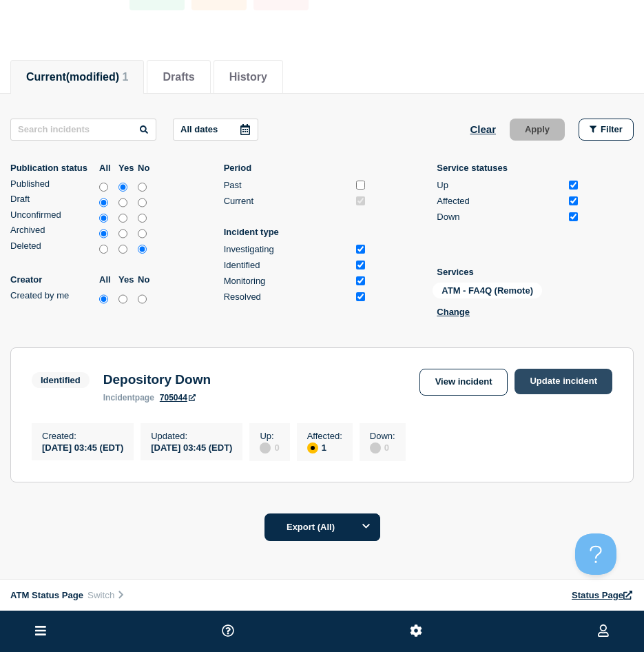 This screenshot has width=644, height=652. What do you see at coordinates (287, 249) in the screenshot?
I see `div: Investigating` at bounding box center [287, 249].